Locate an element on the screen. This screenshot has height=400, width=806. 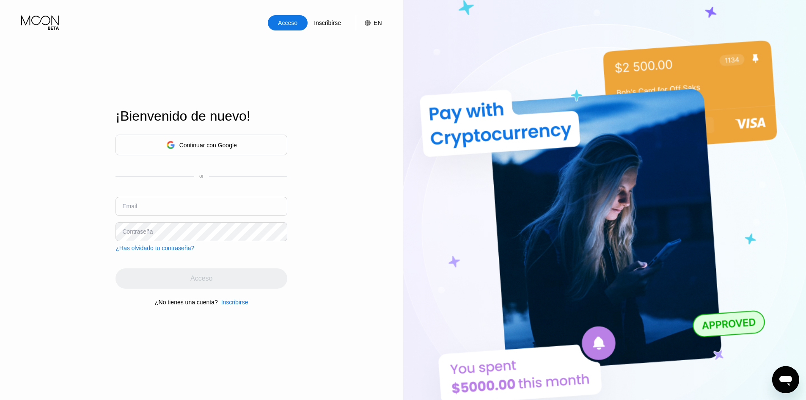
div: Email is located at coordinates (129, 206).